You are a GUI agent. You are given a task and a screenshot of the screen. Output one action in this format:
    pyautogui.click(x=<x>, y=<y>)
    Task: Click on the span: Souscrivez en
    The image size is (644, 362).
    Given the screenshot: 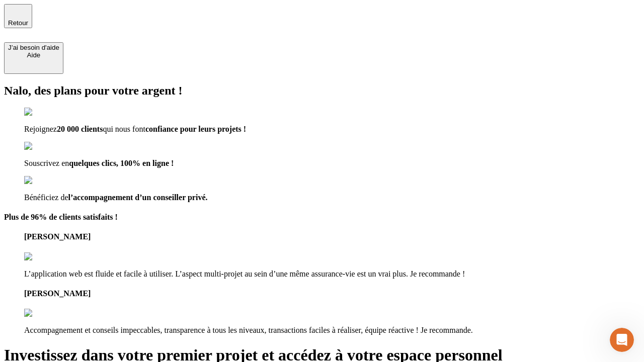 What is the action you would take?
    pyautogui.click(x=46, y=163)
    